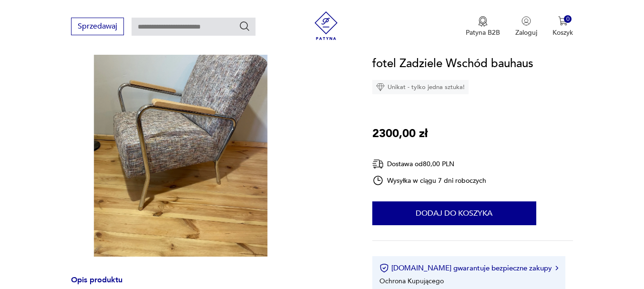 Image resolution: width=644 pixels, height=289 pixels. Describe the element at coordinates (563, 32) in the screenshot. I see `p: Koszyk` at that location.